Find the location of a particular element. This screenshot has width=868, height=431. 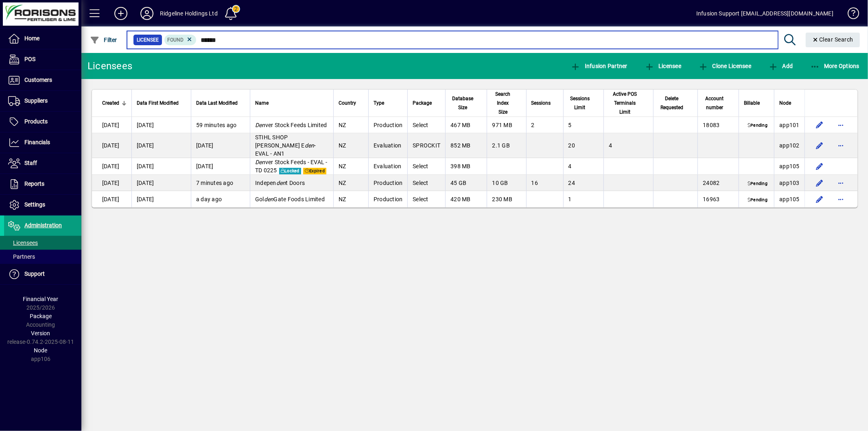

div: Licensees is located at coordinates (110, 66).